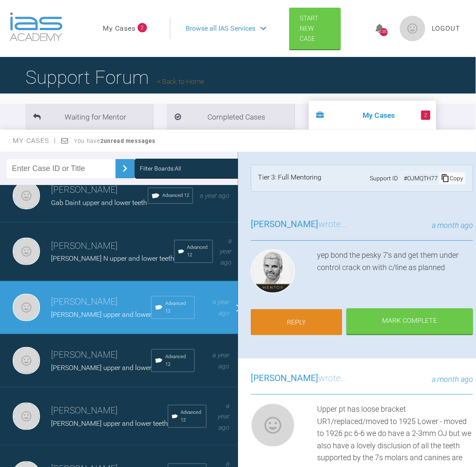 This screenshot has height=467, width=476. I want to click on img: logo-light.3e3ef733.png, so click(36, 27).